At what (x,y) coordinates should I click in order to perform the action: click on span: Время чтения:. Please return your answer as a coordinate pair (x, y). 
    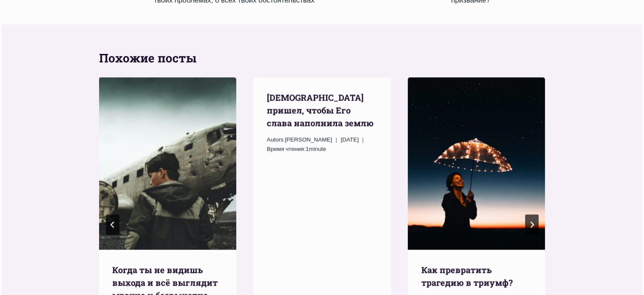
    Looking at the image, I should click on (286, 148).